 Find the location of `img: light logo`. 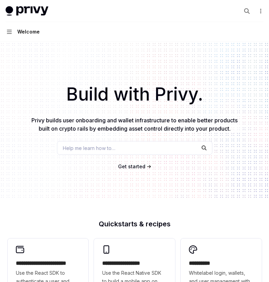

img: light logo is located at coordinates (27, 11).